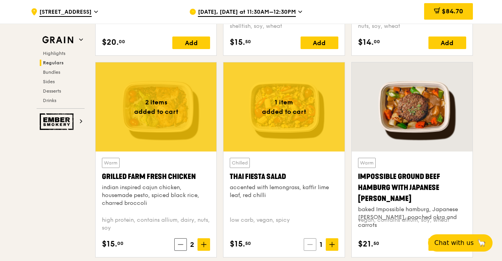 Image resolution: width=502 pixels, height=261 pixels. Describe the element at coordinates (52, 91) in the screenshot. I see `span: Desserts` at that location.